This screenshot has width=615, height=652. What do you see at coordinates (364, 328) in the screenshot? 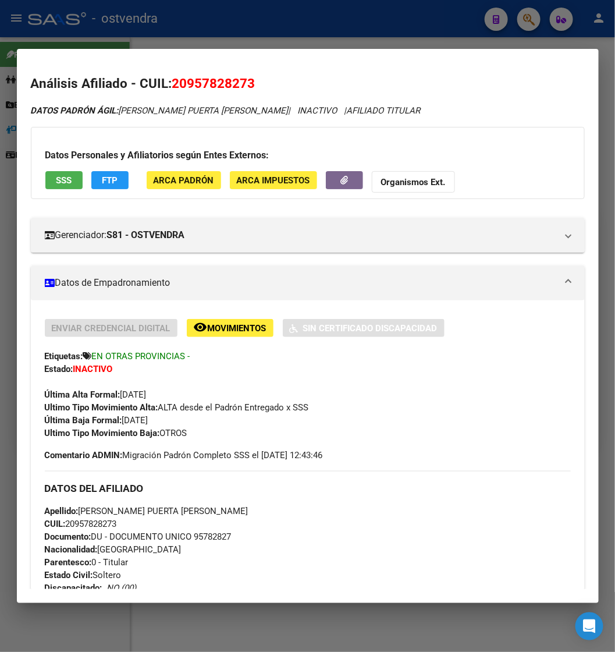
I see `button: Sin Certificado Discapacidad` at bounding box center [364, 328].